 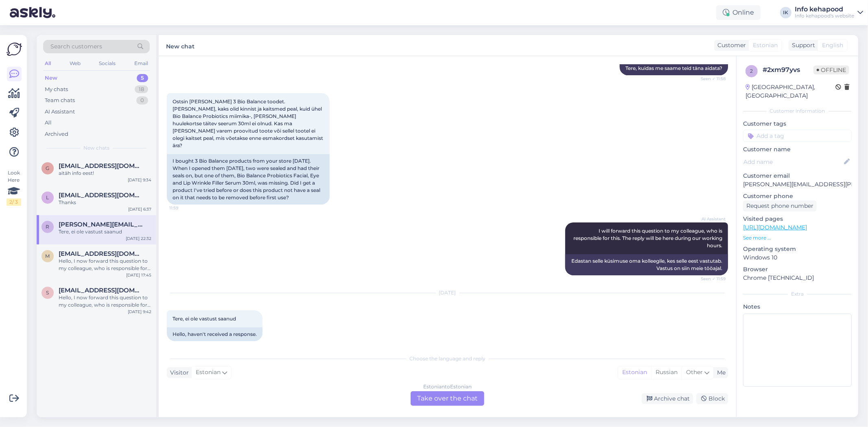 What do you see at coordinates (181, 46) in the screenshot?
I see `label: New chat` at bounding box center [181, 46].